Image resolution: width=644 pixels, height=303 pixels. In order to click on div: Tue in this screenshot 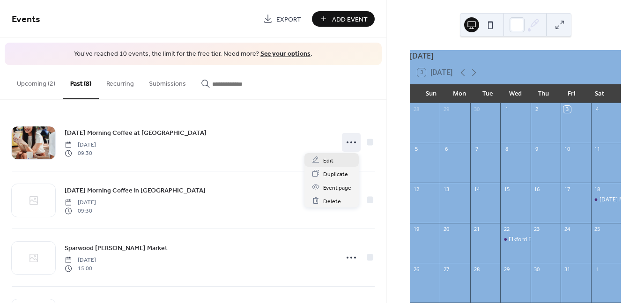, I will do `click(487, 93)`.